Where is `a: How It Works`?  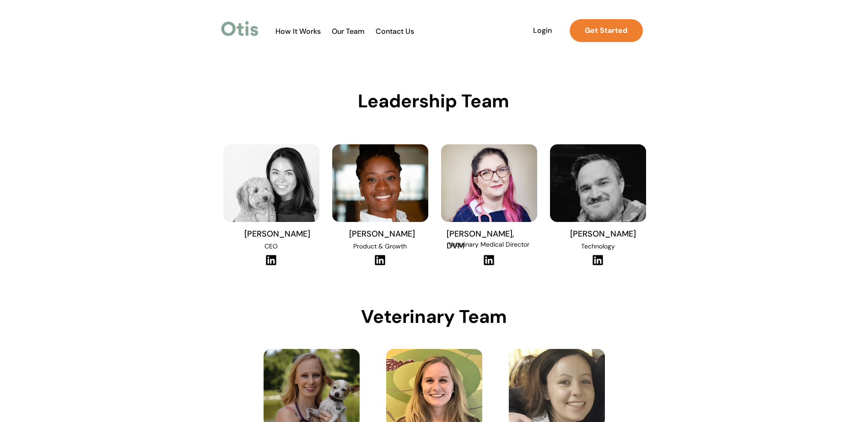 a: How It Works is located at coordinates (298, 31).